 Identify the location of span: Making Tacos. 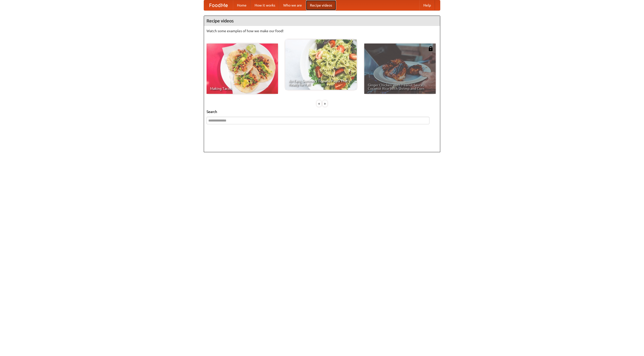
(242, 89).